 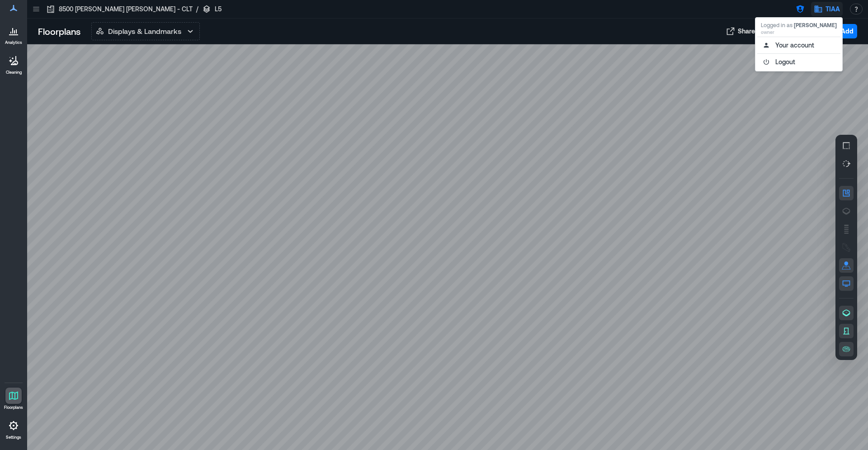 What do you see at coordinates (799, 32) in the screenshot?
I see `p: owner` at bounding box center [799, 32].